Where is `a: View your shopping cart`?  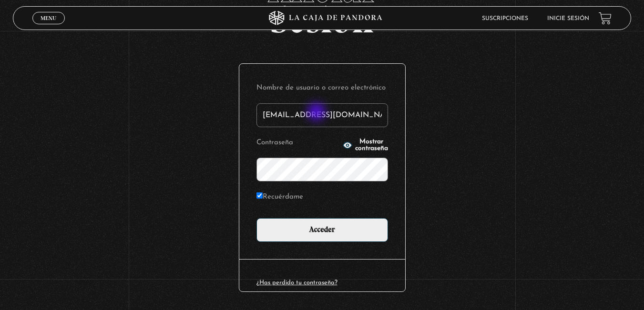 a: View your shopping cart is located at coordinates (605, 18).